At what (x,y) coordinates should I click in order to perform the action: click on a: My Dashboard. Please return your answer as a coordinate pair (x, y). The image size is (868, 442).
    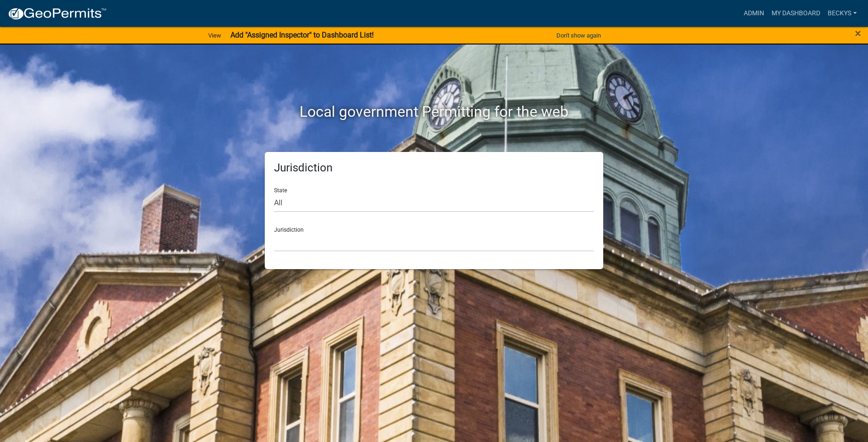
    Looking at the image, I should click on (795, 13).